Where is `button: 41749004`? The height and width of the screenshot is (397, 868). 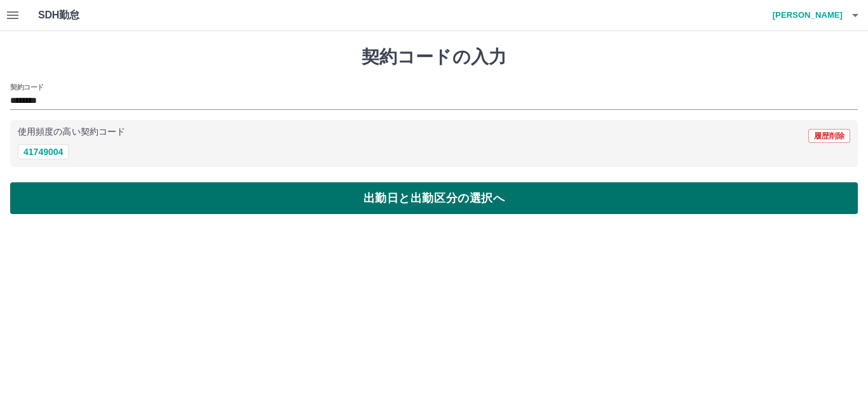
button: 41749004 is located at coordinates (43, 152).